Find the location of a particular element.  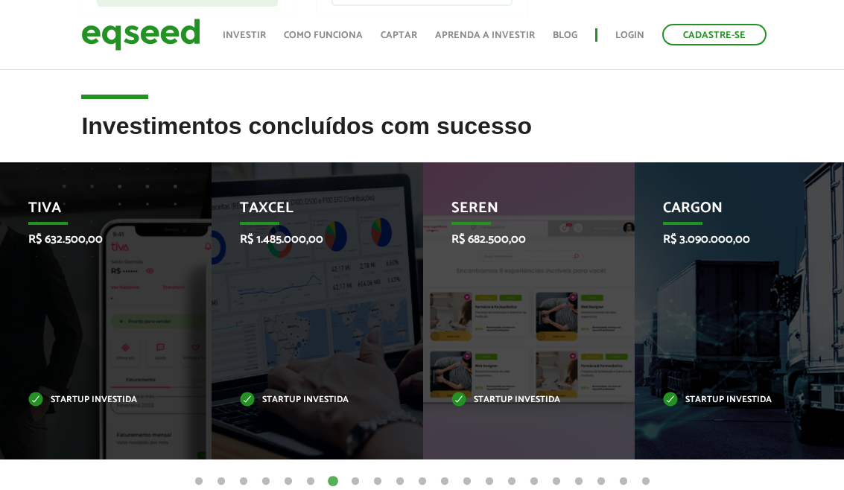

button: 19 of 21 is located at coordinates (601, 482).